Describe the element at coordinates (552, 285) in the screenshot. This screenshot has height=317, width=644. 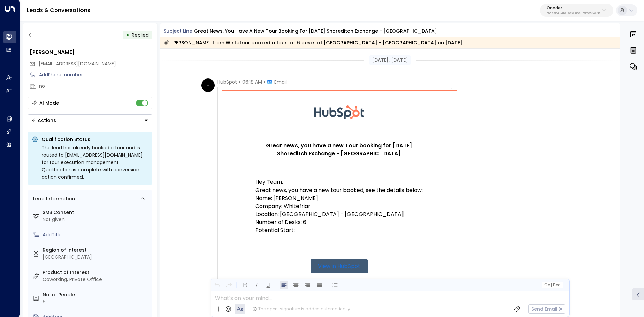
I see `button: Cc|Bcc` at that location.